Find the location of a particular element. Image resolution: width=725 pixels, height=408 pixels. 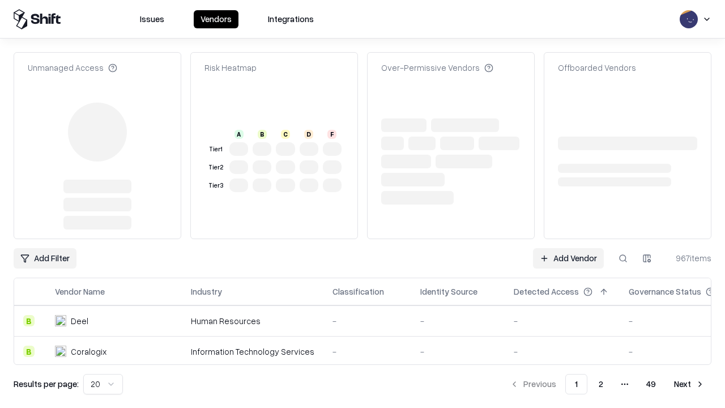

div: Identity Source is located at coordinates (448, 291).